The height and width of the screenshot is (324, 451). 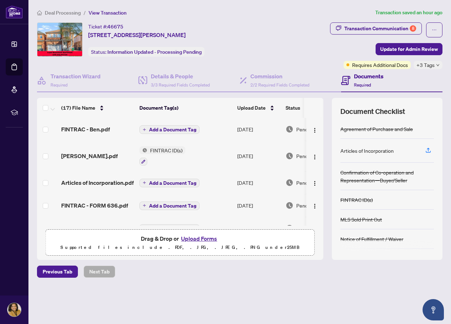 I want to click on h4: Transaction Wizard, so click(x=75, y=76).